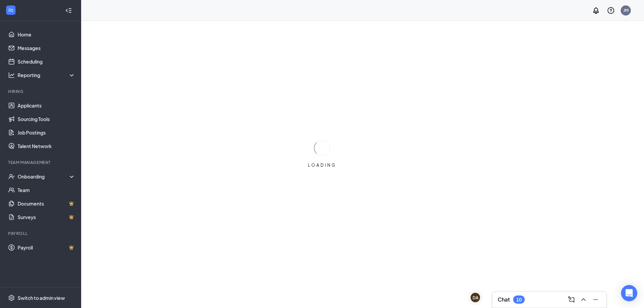 This screenshot has width=644, height=308. I want to click on h3: Chat, so click(504, 299).